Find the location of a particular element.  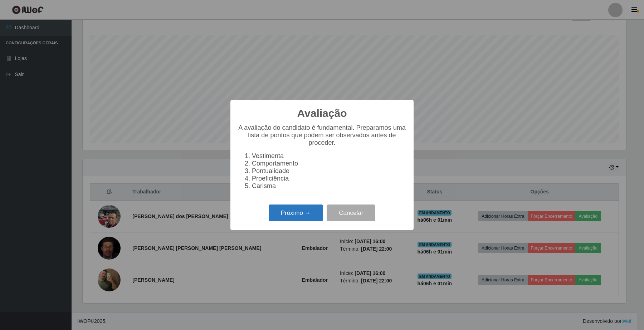

p: A avaliação do candidato é fundamental. Preparamos uma lista de pontos que podem ser observados a... is located at coordinates (322, 135).